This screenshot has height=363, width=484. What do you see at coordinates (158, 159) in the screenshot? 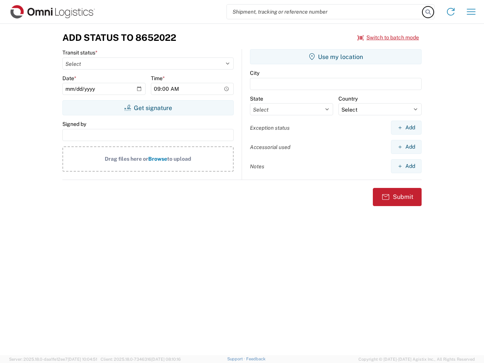
I see `span: Browse` at bounding box center [158, 159].